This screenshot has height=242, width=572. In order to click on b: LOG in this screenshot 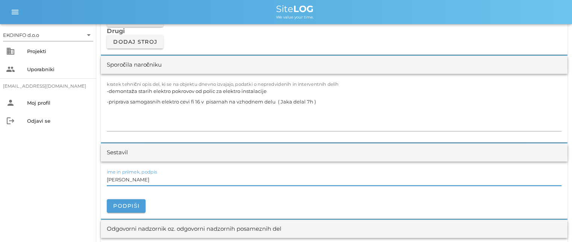, I will do `click(303, 9)`.